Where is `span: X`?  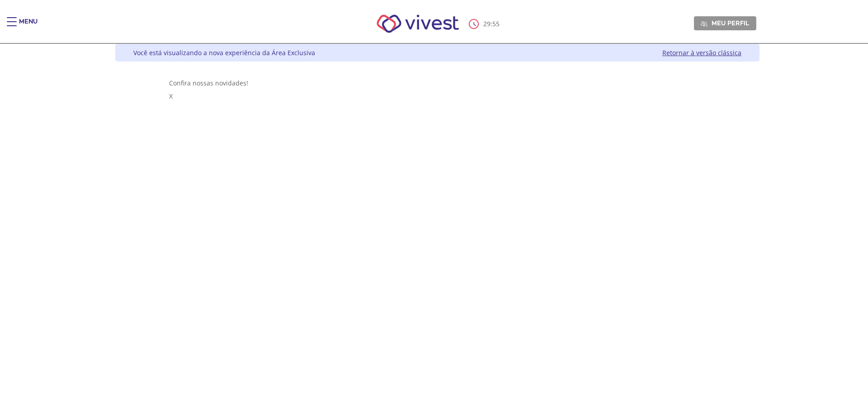
span: X is located at coordinates (171, 96).